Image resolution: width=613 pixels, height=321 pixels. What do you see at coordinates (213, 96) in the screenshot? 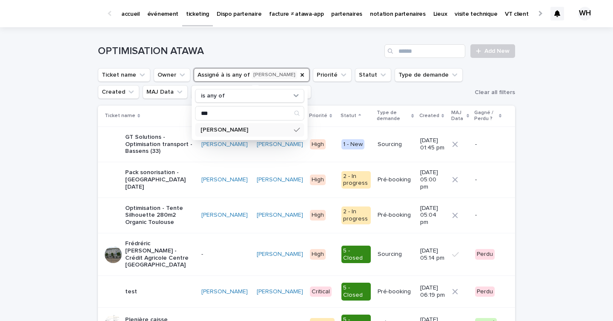
I see `p: is any of` at bounding box center [213, 96].